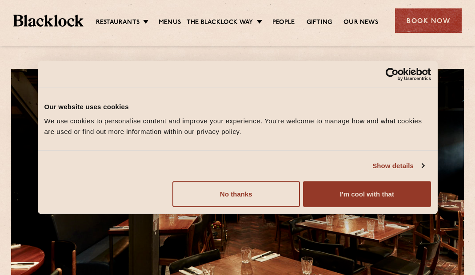  I want to click on div: Our website uses cookies, so click(238, 107).